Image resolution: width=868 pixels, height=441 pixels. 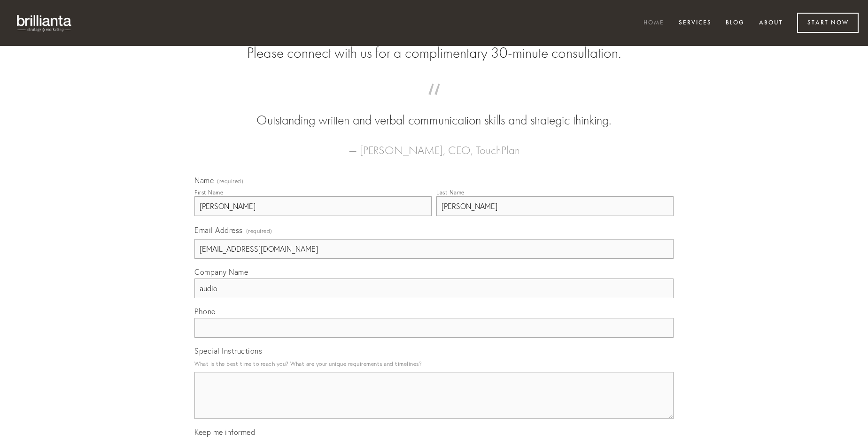 What do you see at coordinates (205, 311) in the screenshot?
I see `span: Phone` at bounding box center [205, 311].